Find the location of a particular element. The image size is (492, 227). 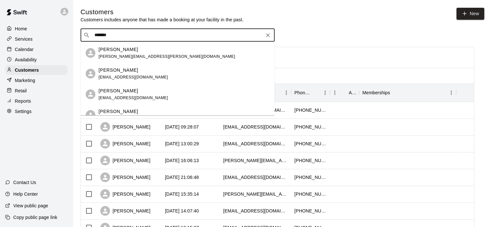

div: 2025-10-09 13:00:29 is located at coordinates (182, 144).